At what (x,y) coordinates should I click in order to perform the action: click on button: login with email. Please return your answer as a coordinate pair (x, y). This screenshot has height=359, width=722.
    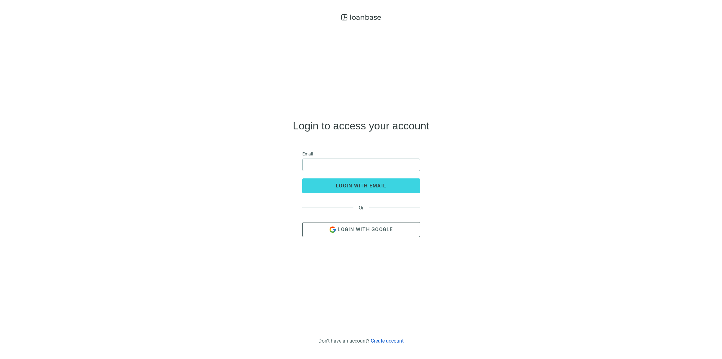
    Looking at the image, I should click on (361, 186).